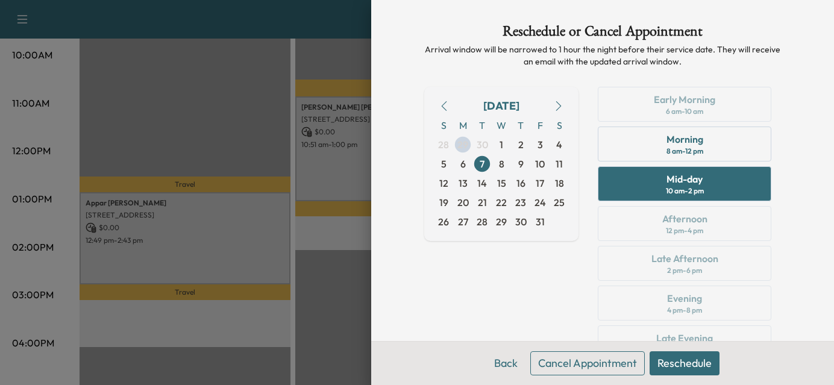 The width and height of the screenshot is (834, 385). Describe the element at coordinates (540, 183) in the screenshot. I see `span: 17` at that location.